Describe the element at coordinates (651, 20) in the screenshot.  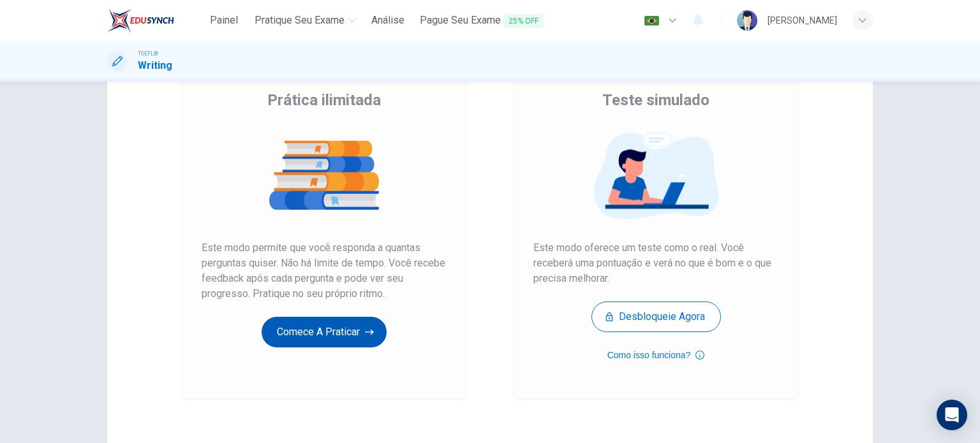
I see `img: pt` at that location.